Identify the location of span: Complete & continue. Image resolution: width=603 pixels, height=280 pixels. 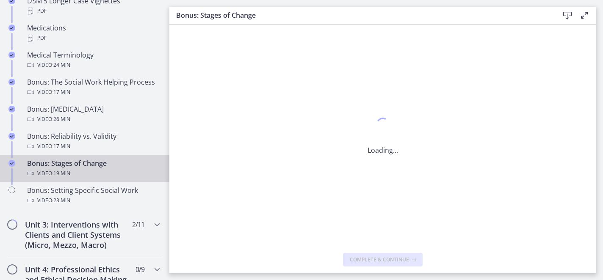
(379, 260).